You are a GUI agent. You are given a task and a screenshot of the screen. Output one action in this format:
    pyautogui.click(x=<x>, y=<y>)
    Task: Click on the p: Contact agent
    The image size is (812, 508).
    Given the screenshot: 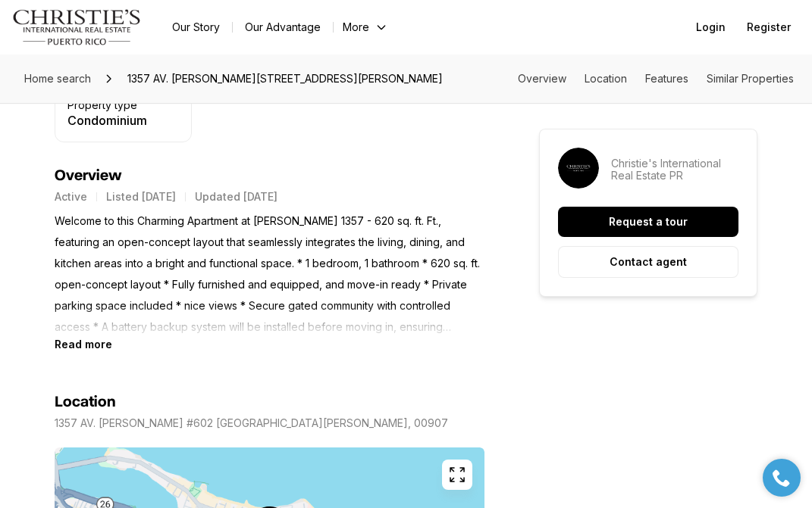 What is the action you would take?
    pyautogui.click(x=648, y=262)
    